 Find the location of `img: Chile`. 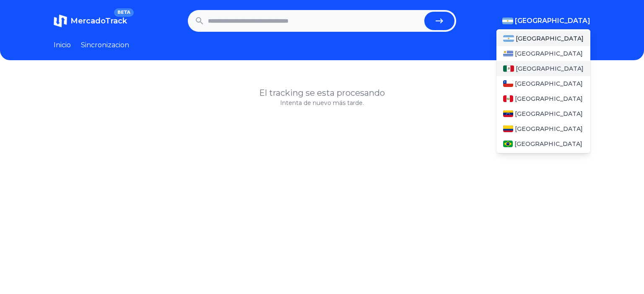

img: Chile is located at coordinates (508, 84).